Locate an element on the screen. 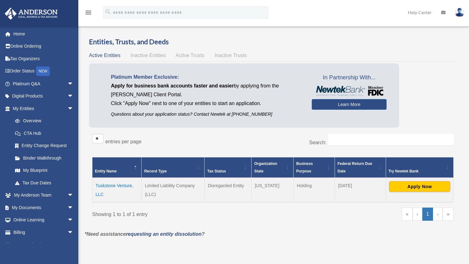 The height and width of the screenshot is (264, 469). a: Platinum Q&Aarrow_drop_down is located at coordinates (44, 84).